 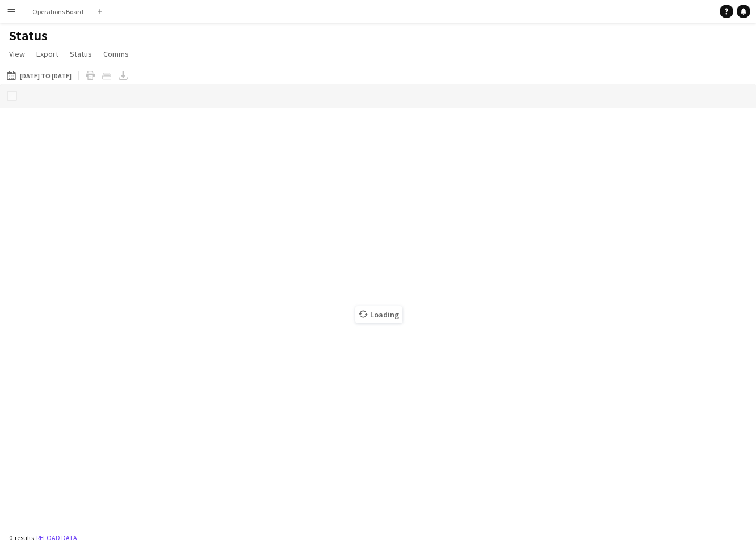 What do you see at coordinates (81, 54) in the screenshot?
I see `a: Status` at bounding box center [81, 54].